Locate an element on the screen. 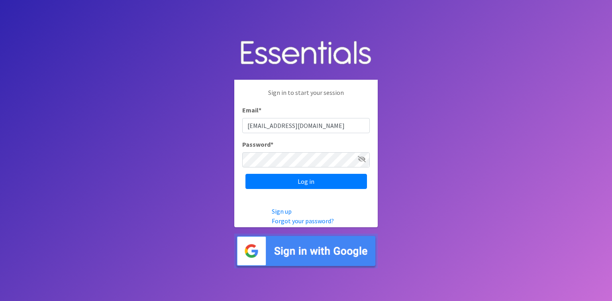 The image size is (612, 301). a: Sign up is located at coordinates (282, 211).